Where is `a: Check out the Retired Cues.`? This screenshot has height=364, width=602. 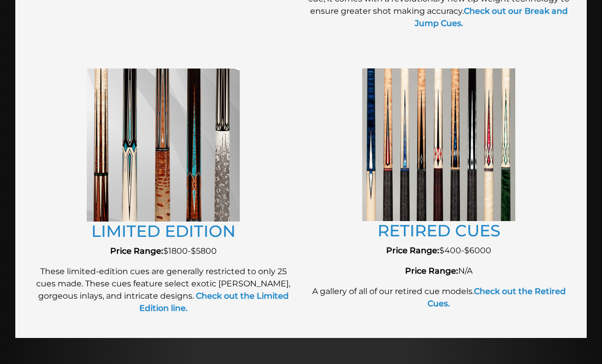
a: Check out the Retired Cues. is located at coordinates (497, 297).